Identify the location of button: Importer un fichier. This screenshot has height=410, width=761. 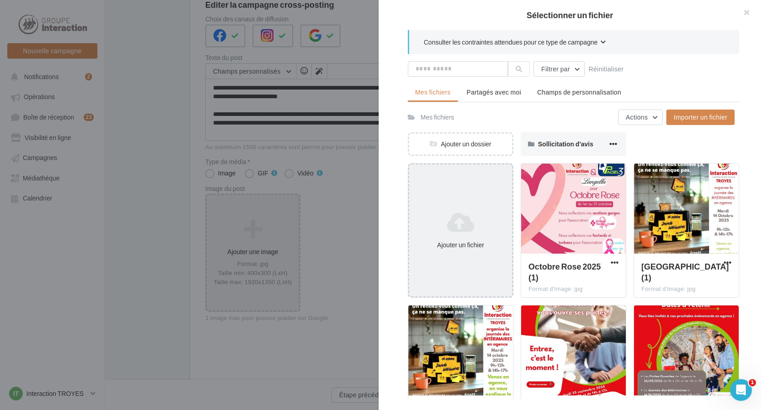
(700, 117).